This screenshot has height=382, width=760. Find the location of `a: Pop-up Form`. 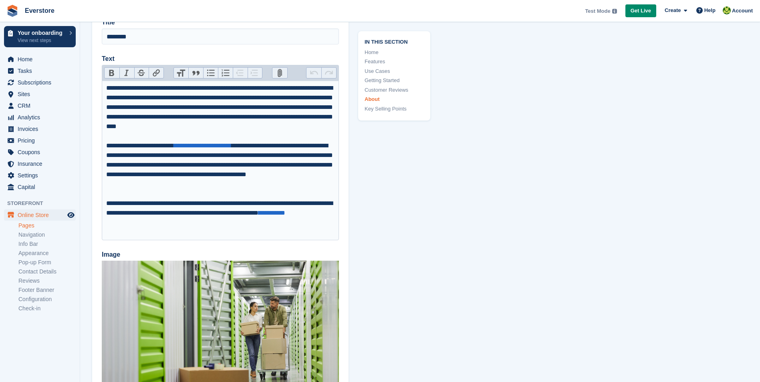

a: Pop-up Form is located at coordinates (47, 263).